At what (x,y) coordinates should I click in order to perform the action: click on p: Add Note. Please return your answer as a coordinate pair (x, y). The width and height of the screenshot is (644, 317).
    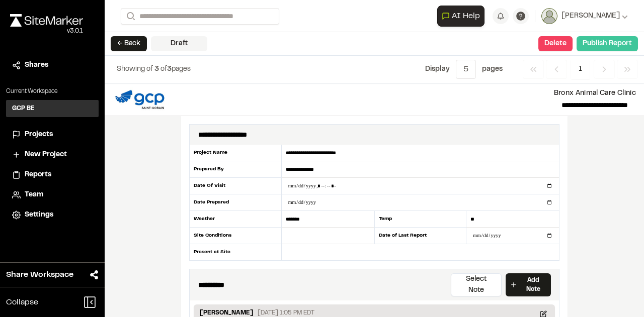
    Looking at the image, I should click on (533, 285).